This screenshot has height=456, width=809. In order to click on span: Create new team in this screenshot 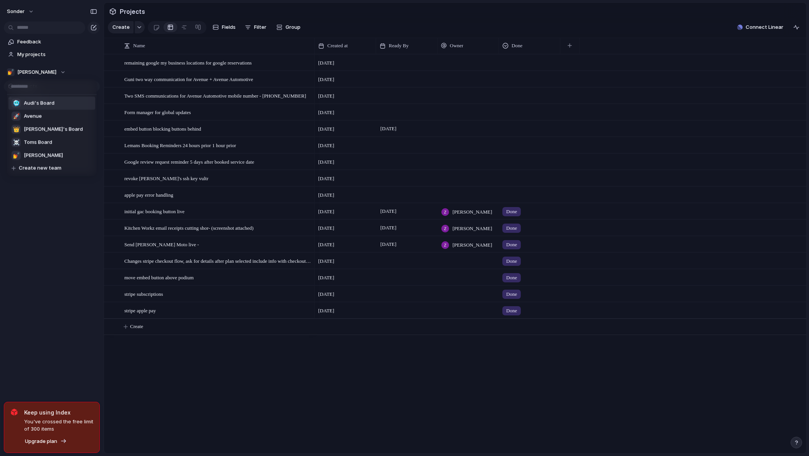, I will do `click(40, 168)`.